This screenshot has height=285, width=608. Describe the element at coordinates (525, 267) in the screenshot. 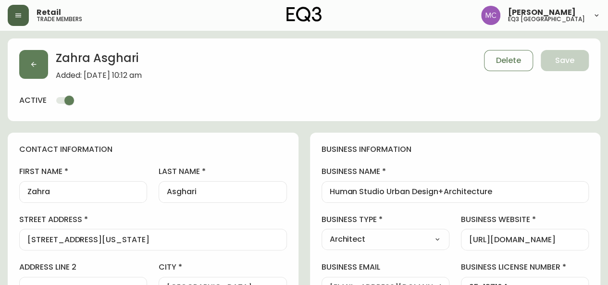

I see `label: business license number` at that location.